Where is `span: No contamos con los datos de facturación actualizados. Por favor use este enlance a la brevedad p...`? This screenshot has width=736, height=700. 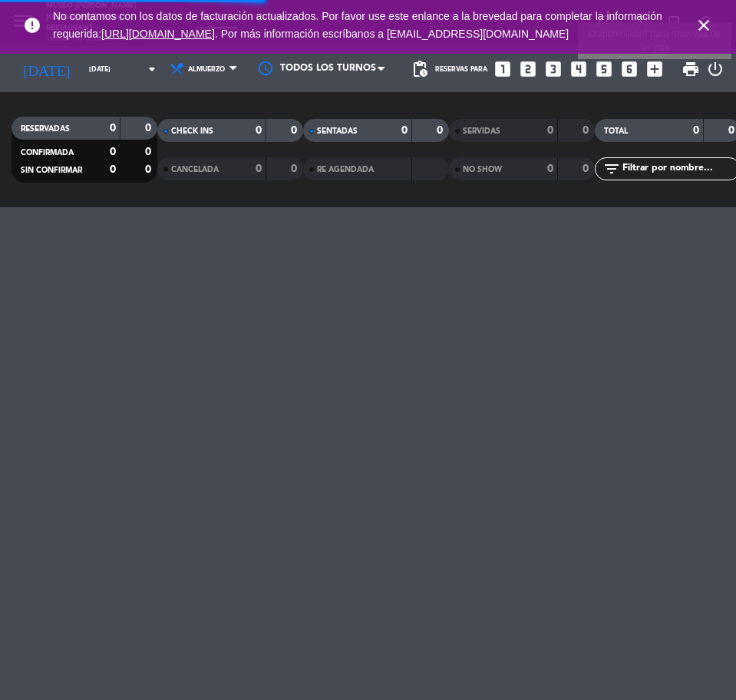 span: No contamos con los datos de facturación actualizados. Por favor use este enlance a la brevedad p... is located at coordinates (357, 24).